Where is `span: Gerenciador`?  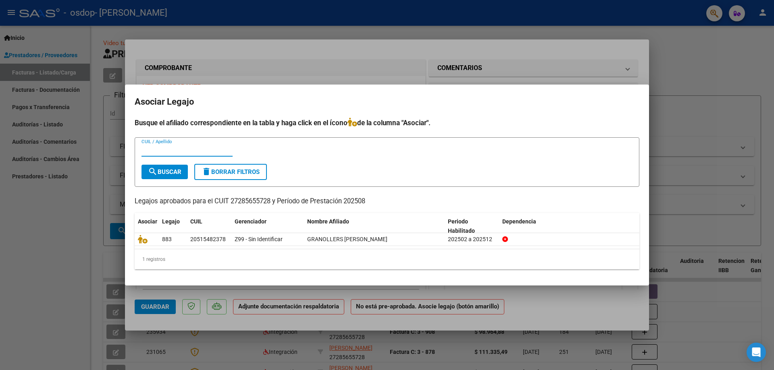
span: Gerenciador is located at coordinates (250, 222).